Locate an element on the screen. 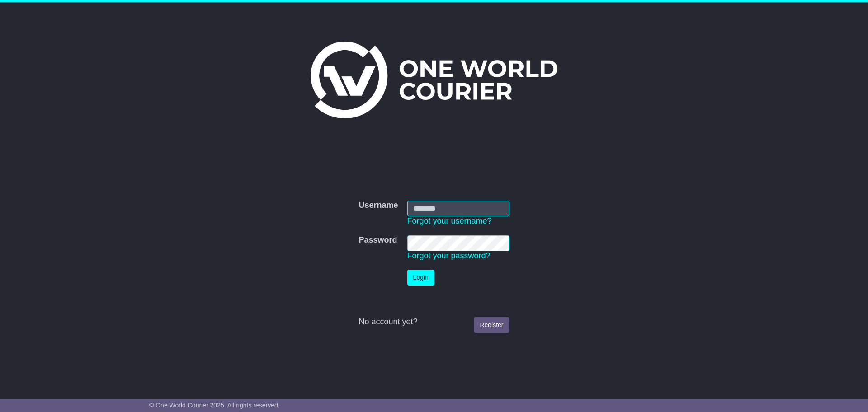 The width and height of the screenshot is (868, 412). a: Register is located at coordinates (492, 325).